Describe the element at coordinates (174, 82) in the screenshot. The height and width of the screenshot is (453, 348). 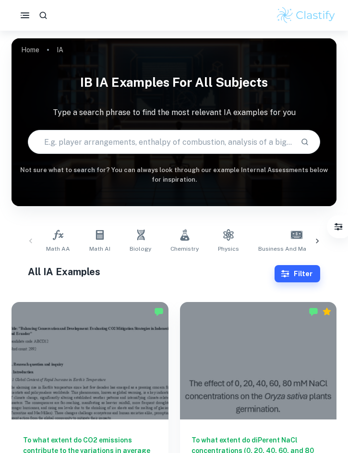
I see `h1: IB IA examples for all subjects` at that location.